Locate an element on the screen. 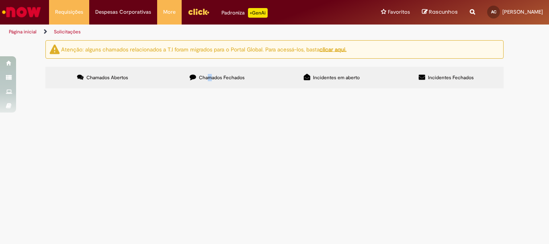 The height and width of the screenshot is (244, 549). a: Rascunhos is located at coordinates (440, 12).